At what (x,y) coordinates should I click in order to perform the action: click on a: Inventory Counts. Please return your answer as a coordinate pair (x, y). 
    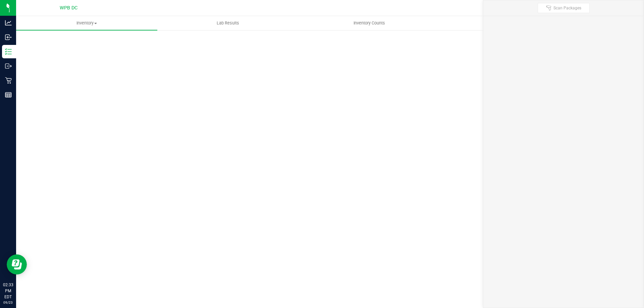
    Looking at the image, I should click on (369, 23).